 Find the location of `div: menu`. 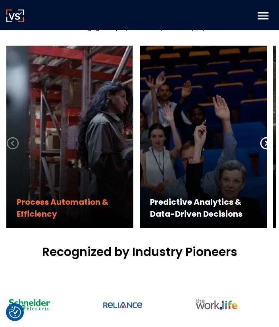

div: menu is located at coordinates (263, 16).